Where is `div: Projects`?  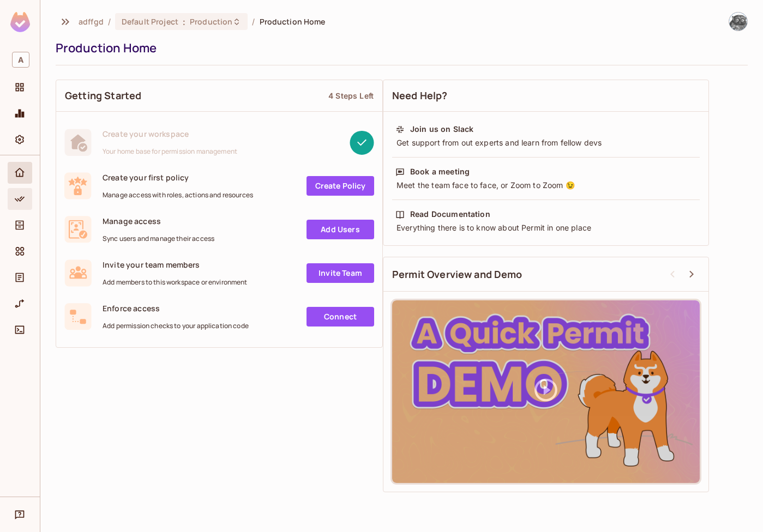
div: Projects is located at coordinates (20, 87).